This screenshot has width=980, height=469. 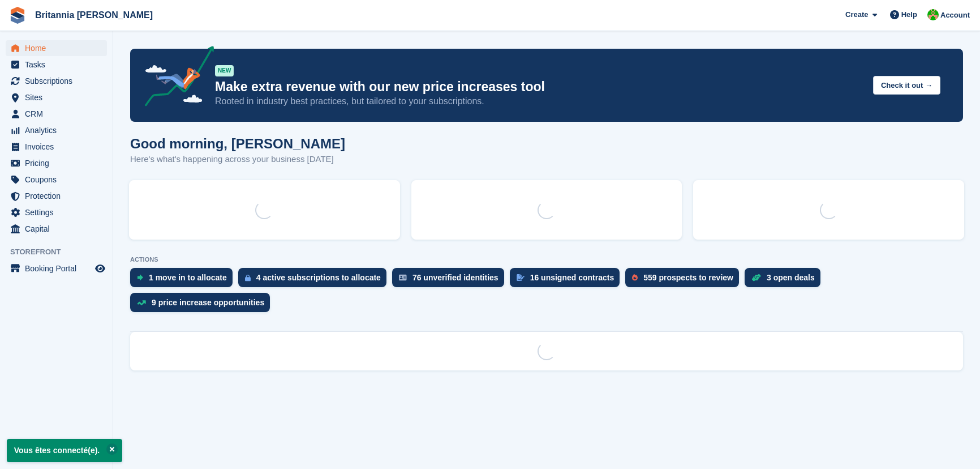 What do you see at coordinates (188, 277) in the screenshot?
I see `div: 1 move in to allocate` at bounding box center [188, 277].